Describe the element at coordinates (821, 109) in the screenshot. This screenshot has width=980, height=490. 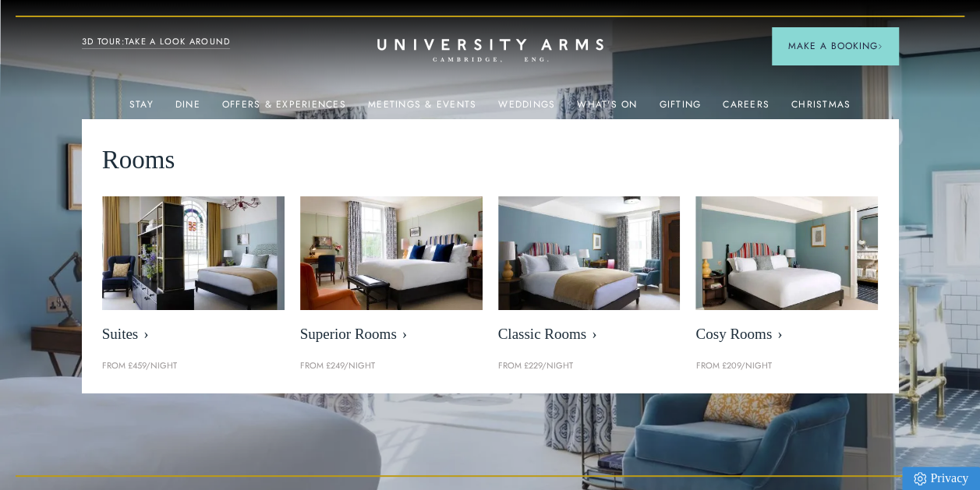
I see `a: Christmas` at that location.